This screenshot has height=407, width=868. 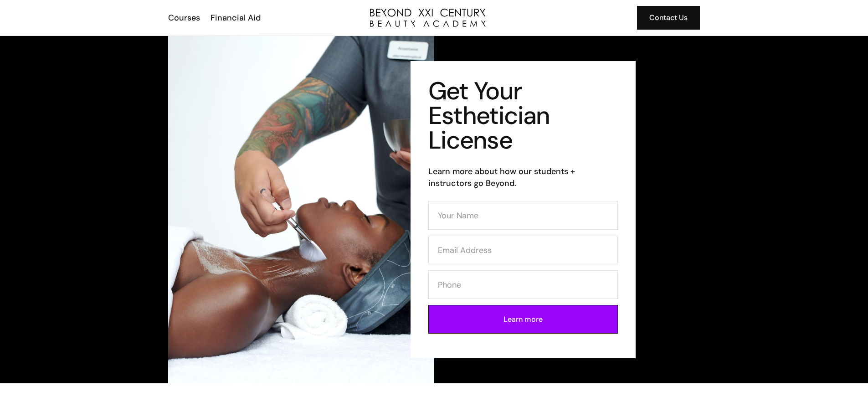 What do you see at coordinates (669, 18) in the screenshot?
I see `div: Contact Us` at bounding box center [669, 18].